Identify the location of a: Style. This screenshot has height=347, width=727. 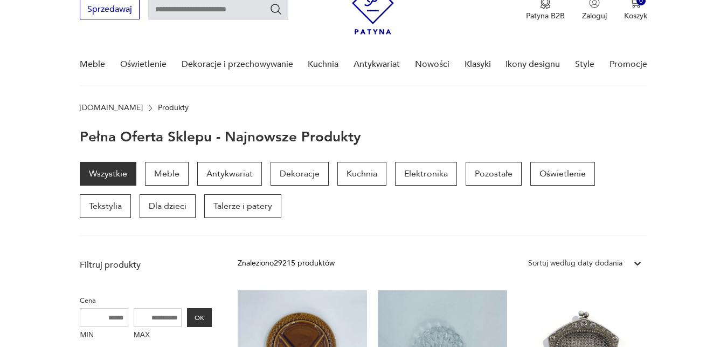
(585, 64).